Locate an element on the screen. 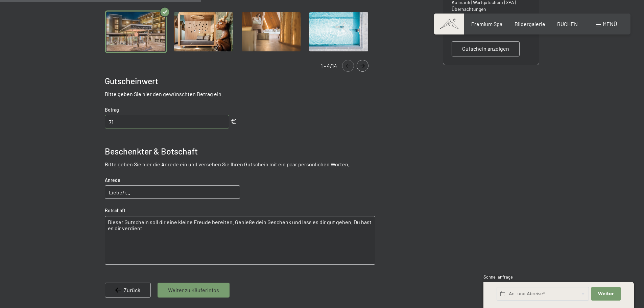  button: Weiter is located at coordinates (606, 294).